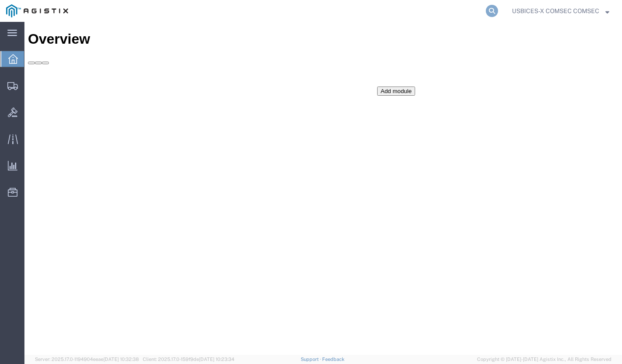 The image size is (622, 364). What do you see at coordinates (299, 17) in the screenshot?
I see `h1: Overview` at bounding box center [299, 17].